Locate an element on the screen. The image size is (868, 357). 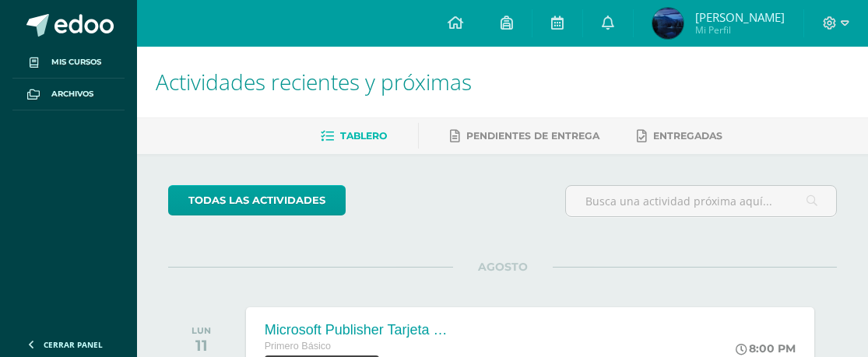
div: 11 is located at coordinates (201, 345).